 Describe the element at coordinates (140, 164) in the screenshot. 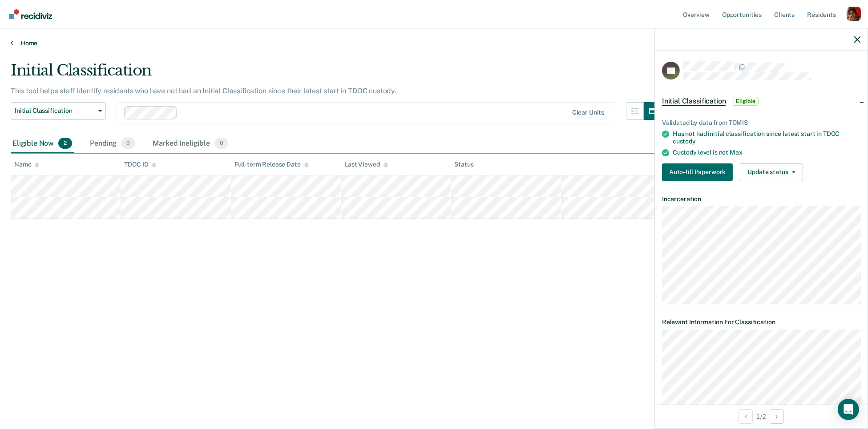

I see `div: TDOC ID` at that location.